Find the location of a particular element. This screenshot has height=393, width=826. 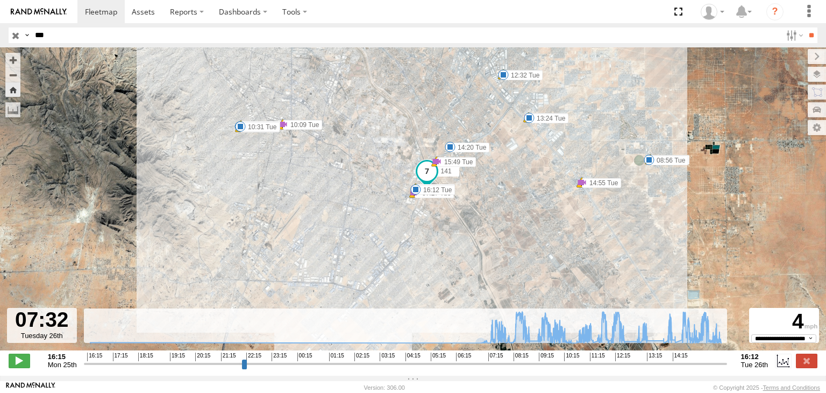

label: Map Settings is located at coordinates (817, 128).